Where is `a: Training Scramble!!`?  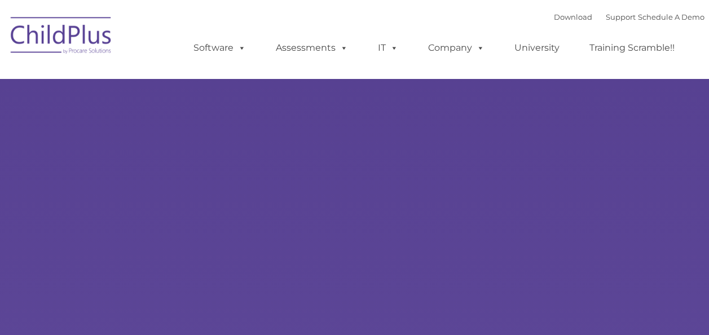 a: Training Scramble!! is located at coordinates (632, 48).